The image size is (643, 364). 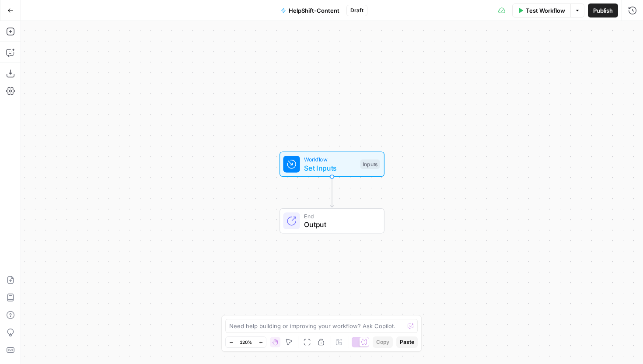 What do you see at coordinates (603, 11) in the screenshot?
I see `button: Publish` at bounding box center [603, 11].